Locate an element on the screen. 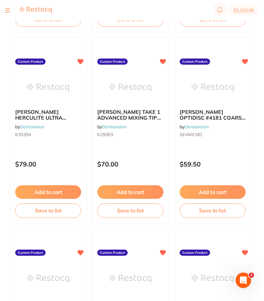  img: KERR HERCULITE ULTRA RESTORATIVE FLOW SYRINGE A3 (2X 2G) is located at coordinates (48, 88).